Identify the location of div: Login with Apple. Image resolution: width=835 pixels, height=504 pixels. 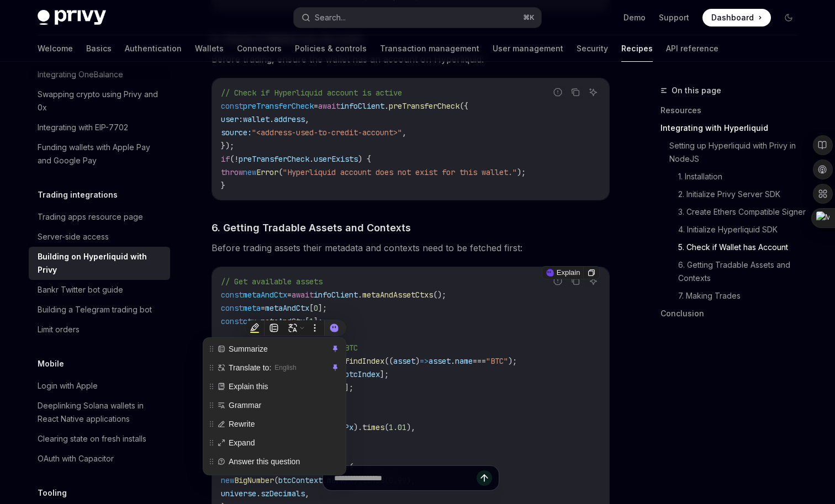
(67, 386).